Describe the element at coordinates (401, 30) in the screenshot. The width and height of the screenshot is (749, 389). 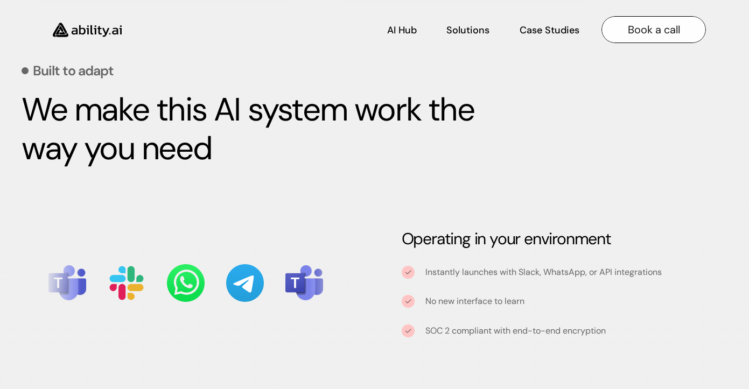
I see `a: AI Hub` at that location.